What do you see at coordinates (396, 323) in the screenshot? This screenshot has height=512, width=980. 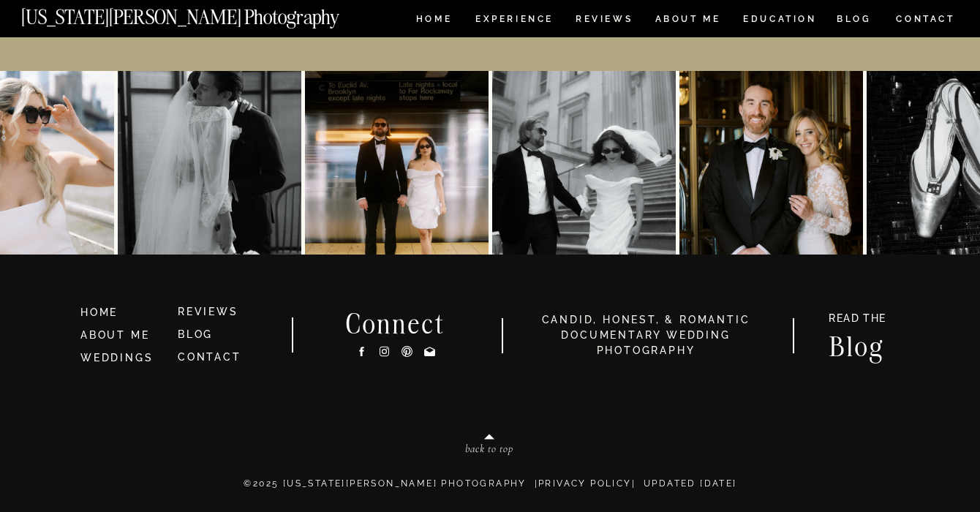 I see `h2: Connect` at bounding box center [396, 323].